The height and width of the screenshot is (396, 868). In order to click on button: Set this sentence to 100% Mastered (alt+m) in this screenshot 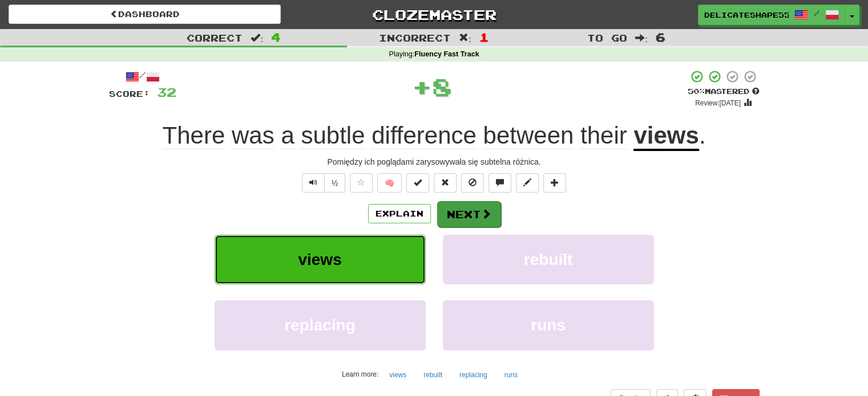, I will do `click(418, 183)`.